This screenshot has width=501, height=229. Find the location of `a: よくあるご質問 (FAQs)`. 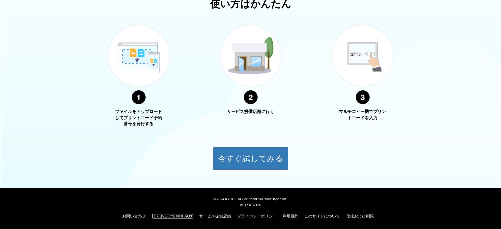

a: よくあるご質問 (FAQs) is located at coordinates (173, 216).